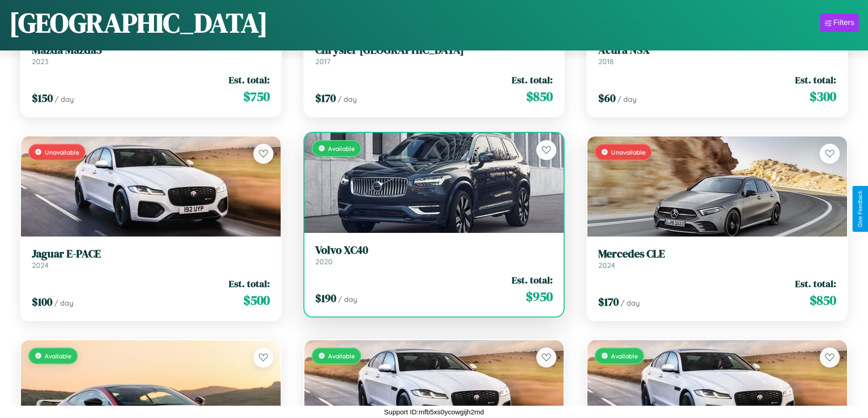 The image size is (868, 418). I want to click on a: Jaguar E-PACE2024, so click(151, 258).